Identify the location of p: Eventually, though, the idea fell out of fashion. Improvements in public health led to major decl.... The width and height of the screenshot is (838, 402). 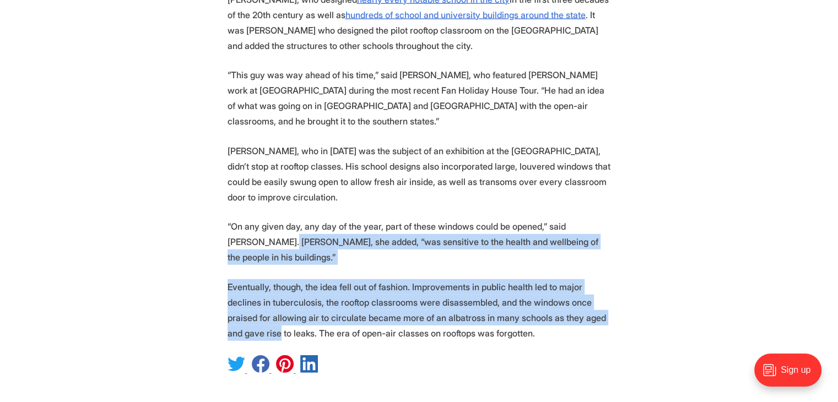
(419, 310).